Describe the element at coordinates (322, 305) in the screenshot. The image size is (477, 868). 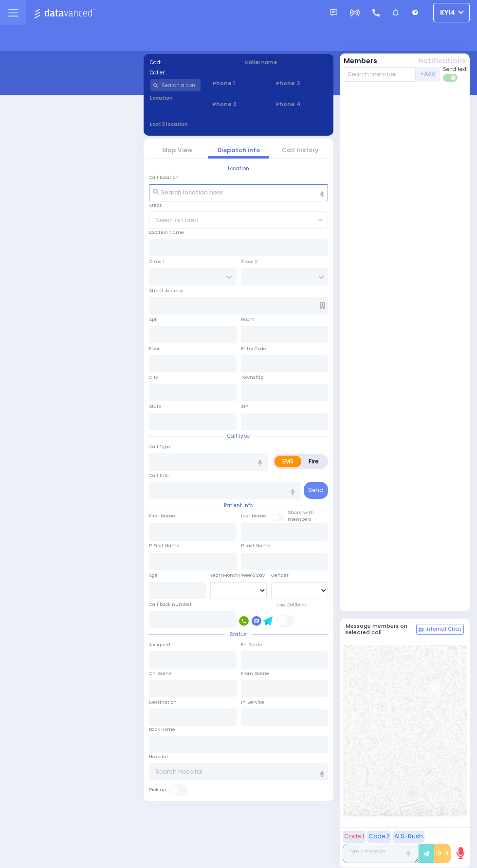
I see `span: Other building occupants` at that location.